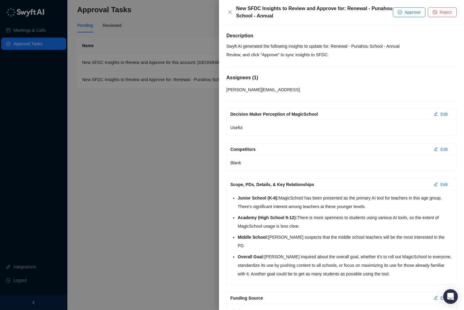 The height and width of the screenshot is (310, 464). What do you see at coordinates (345, 202) in the screenshot?
I see `li: MagicSchool has been presented as the primary AI tool for teachers in this age group. There's sig...` at bounding box center [345, 202].